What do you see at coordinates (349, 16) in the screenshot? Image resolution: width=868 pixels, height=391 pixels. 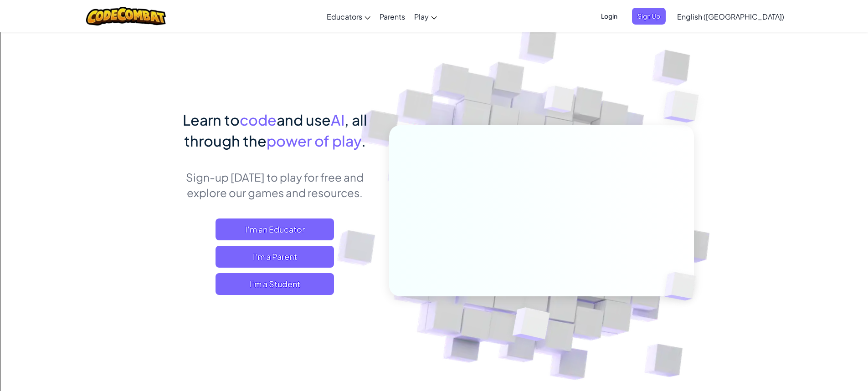 I see `a: Educators` at bounding box center [349, 16].